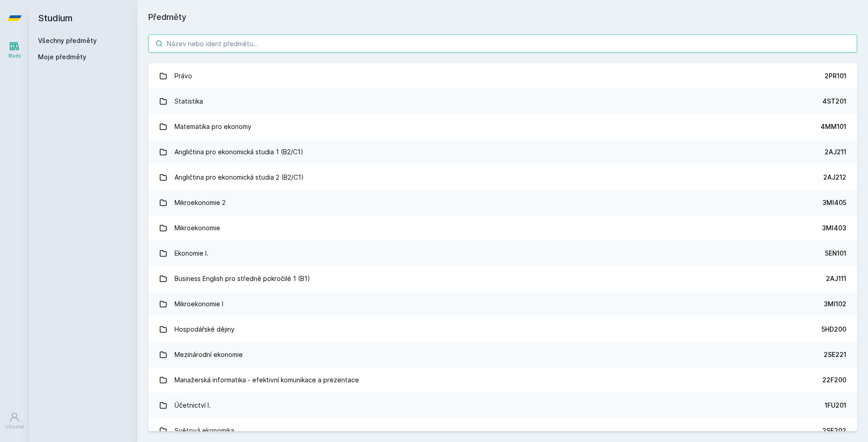  I want to click on div: 2SE202, so click(834, 430).